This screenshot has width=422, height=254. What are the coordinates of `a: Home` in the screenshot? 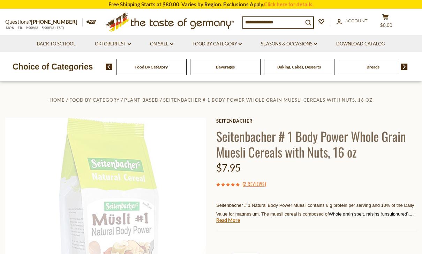 It's located at (57, 100).